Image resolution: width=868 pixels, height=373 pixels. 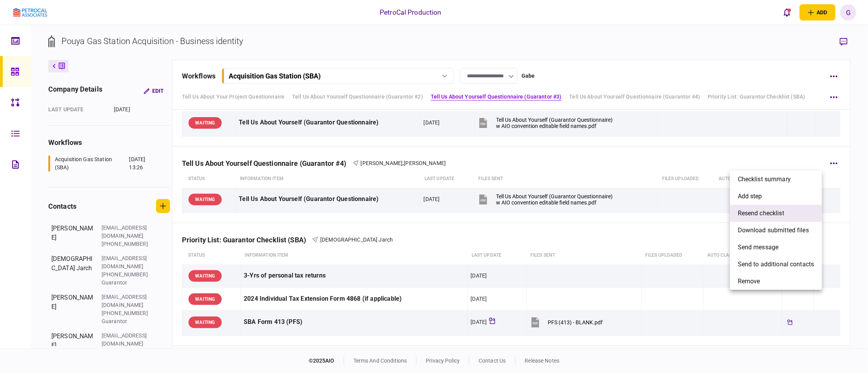 What do you see at coordinates (750, 197) in the screenshot?
I see `span: add step` at bounding box center [750, 197].